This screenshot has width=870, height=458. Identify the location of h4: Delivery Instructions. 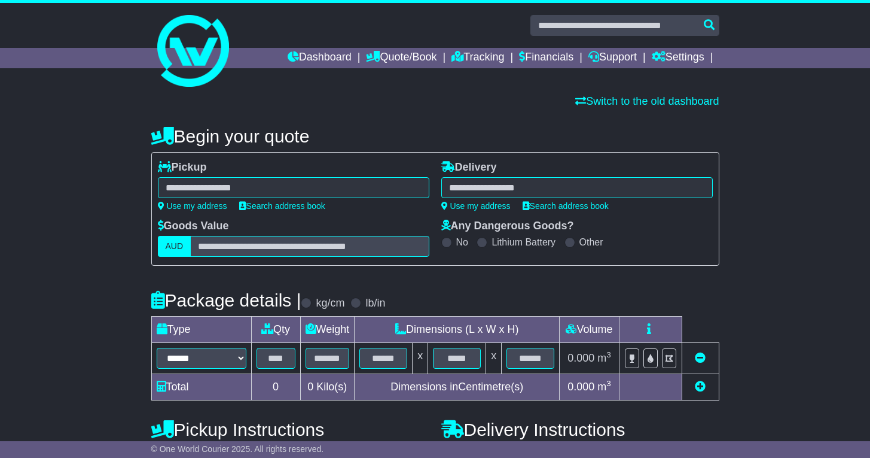
(580, 429).